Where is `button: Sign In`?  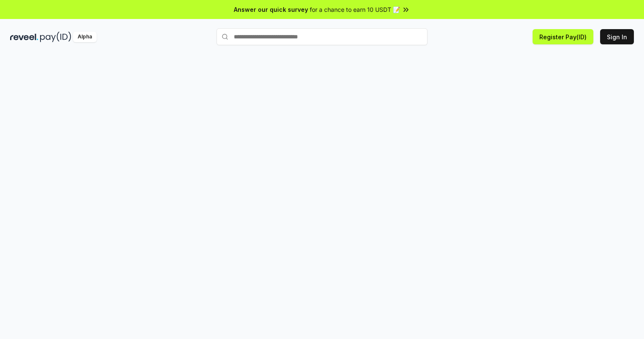 button: Sign In is located at coordinates (617, 37).